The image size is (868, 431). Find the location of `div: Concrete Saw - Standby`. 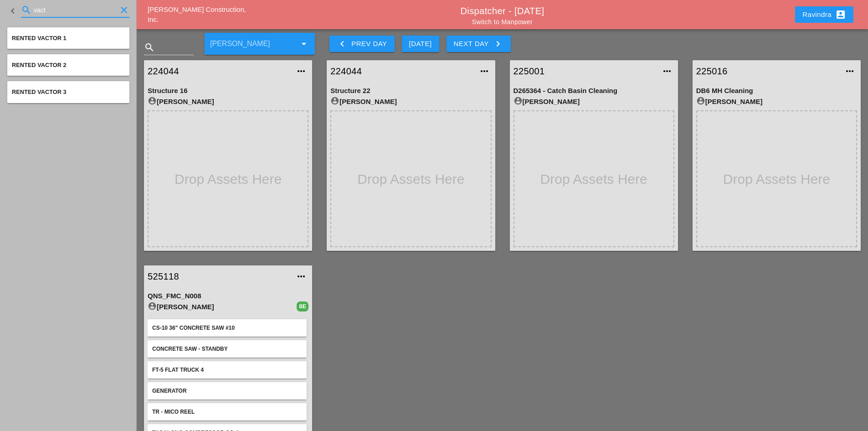

div: Concrete Saw - Standby is located at coordinates (227, 349).